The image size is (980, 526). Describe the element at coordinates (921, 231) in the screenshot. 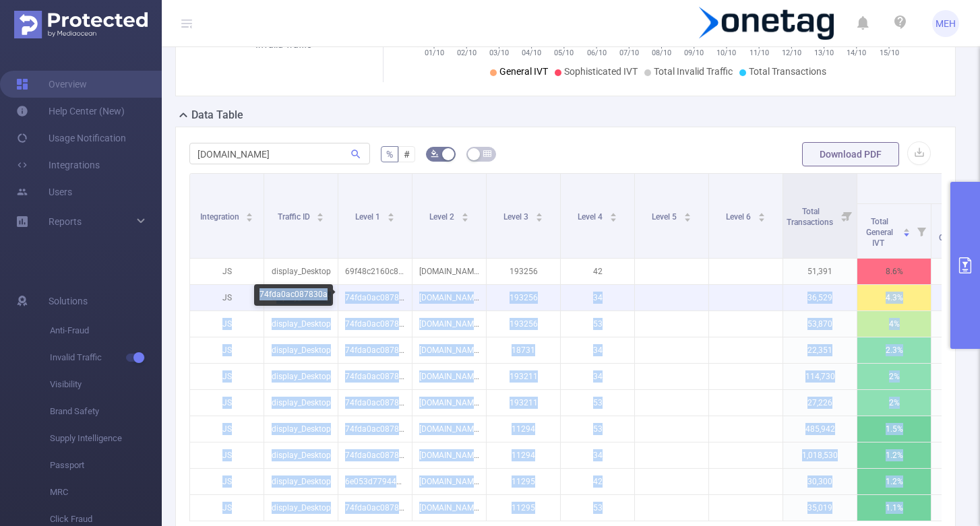

I see `i: Filter menu` at that location.